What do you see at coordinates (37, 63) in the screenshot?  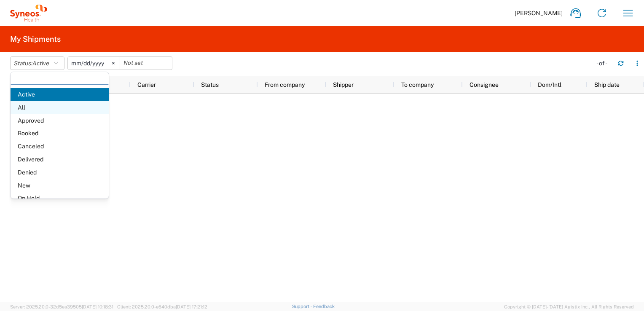 I see `button: Status:Active` at bounding box center [37, 63].